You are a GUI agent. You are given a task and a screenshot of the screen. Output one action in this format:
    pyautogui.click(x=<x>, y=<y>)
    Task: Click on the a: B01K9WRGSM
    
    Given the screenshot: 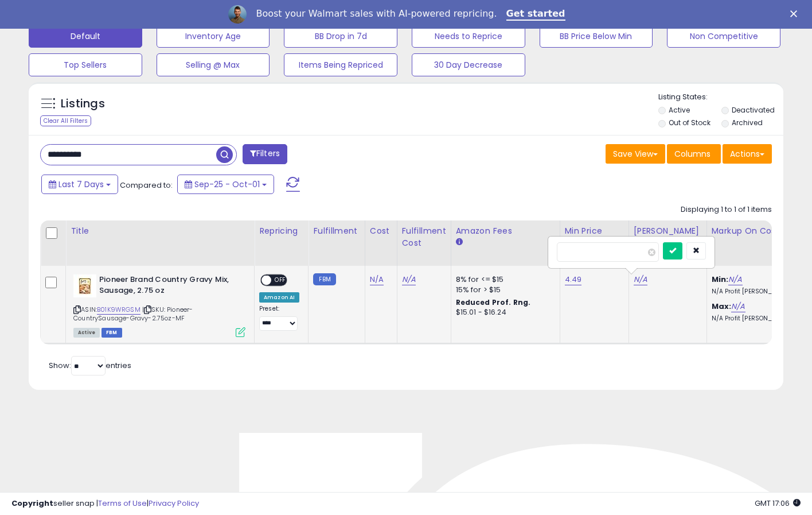 What is the action you would take?
    pyautogui.click(x=119, y=310)
    